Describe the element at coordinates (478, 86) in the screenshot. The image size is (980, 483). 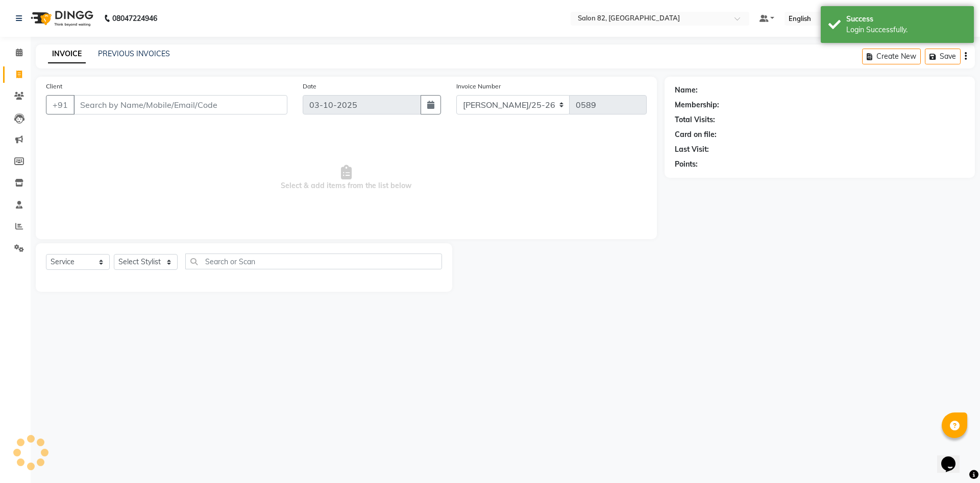
I see `label: Invoice Number` at that location.